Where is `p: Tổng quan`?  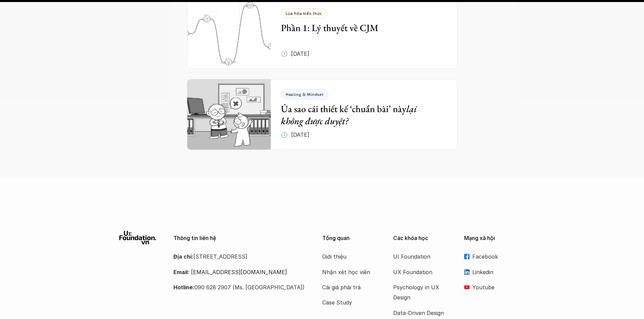 p: Tổng quan is located at coordinates (353, 238).